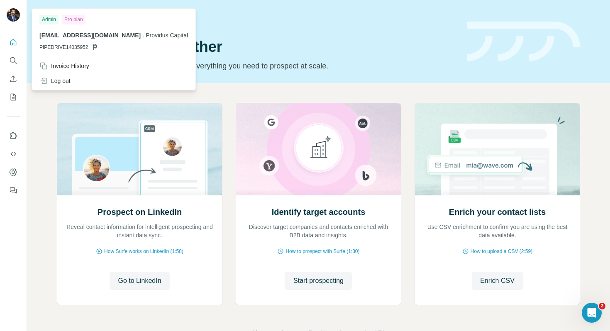  I want to click on button: Use Surfe on LinkedIn, so click(13, 136).